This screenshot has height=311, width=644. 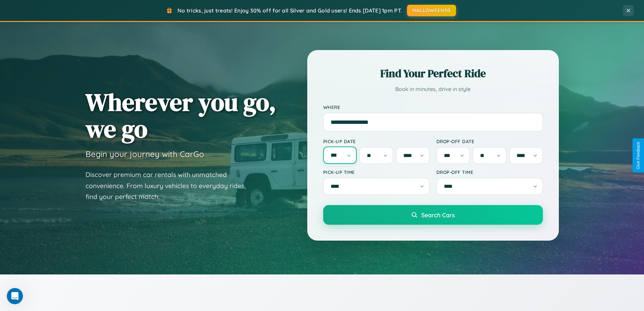 I want to click on button: Search Cars, so click(x=433, y=215).